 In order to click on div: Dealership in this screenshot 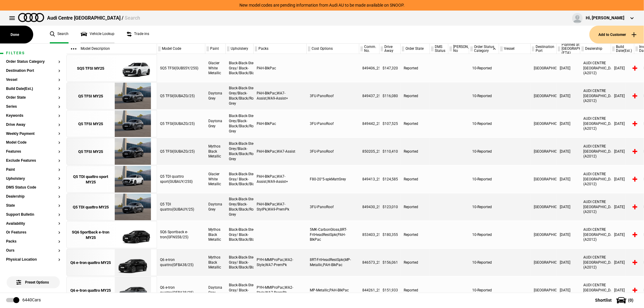, I will do `click(595, 49)`.